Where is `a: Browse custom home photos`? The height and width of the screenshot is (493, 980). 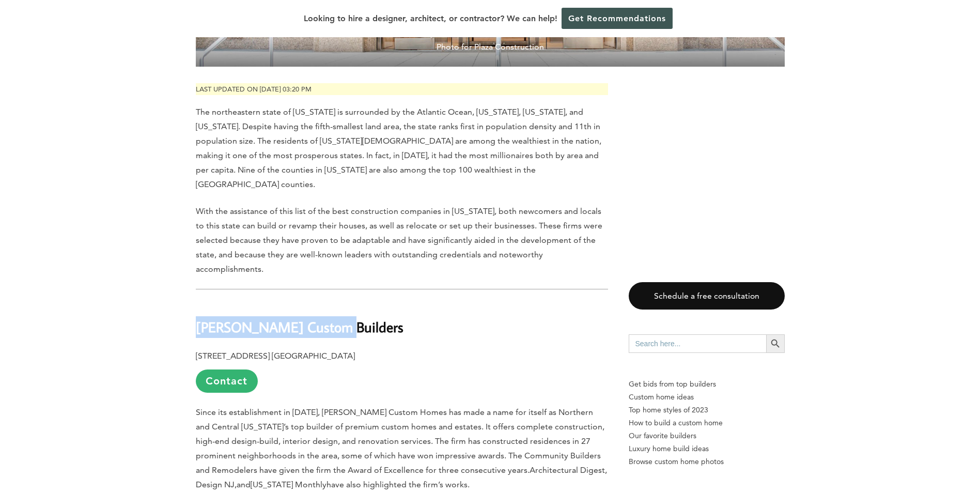 a: Browse custom home photos is located at coordinates (707, 462).